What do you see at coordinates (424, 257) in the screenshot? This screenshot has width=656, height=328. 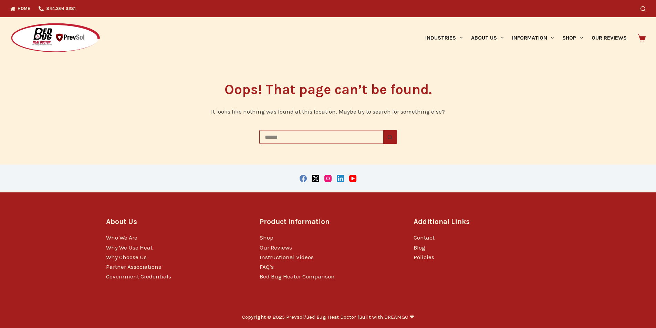 I see `a: Policies` at bounding box center [424, 257].